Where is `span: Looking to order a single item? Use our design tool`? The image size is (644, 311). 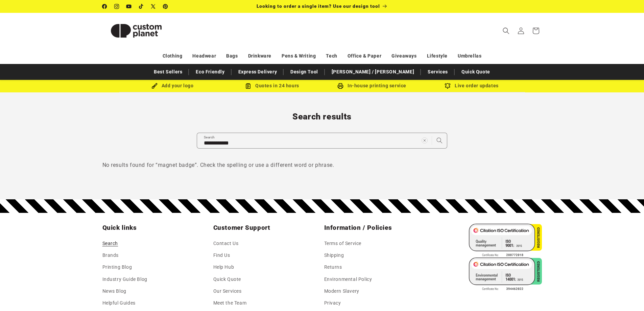 span: Looking to order a single item? Use our design tool is located at coordinates (318, 6).